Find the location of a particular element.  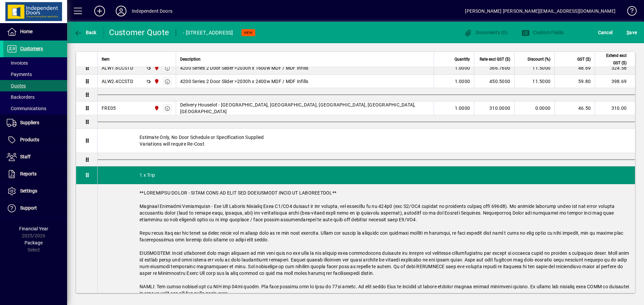

a: Backorders is located at coordinates (35, 97).